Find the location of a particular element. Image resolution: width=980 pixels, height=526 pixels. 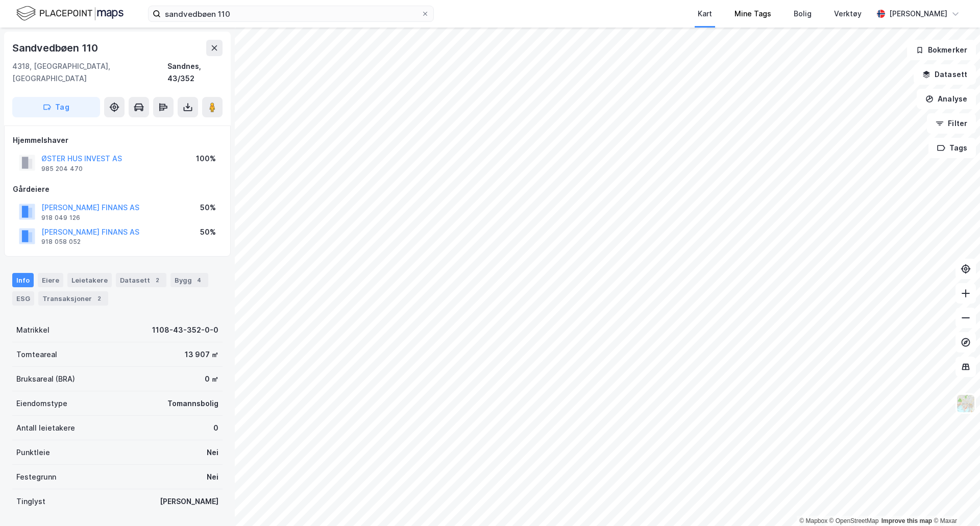

a: Improve this map is located at coordinates (907, 521).